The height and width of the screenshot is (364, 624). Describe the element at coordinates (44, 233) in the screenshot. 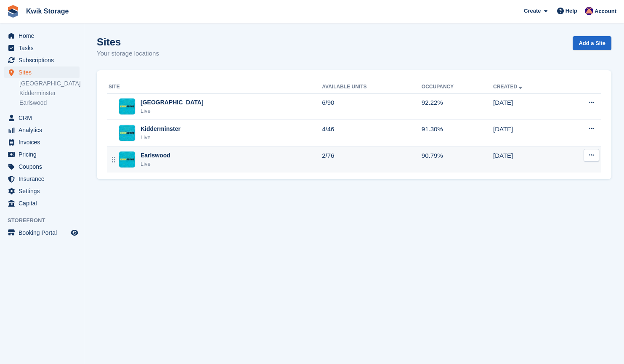

I see `span: Booking Portal` at that location.